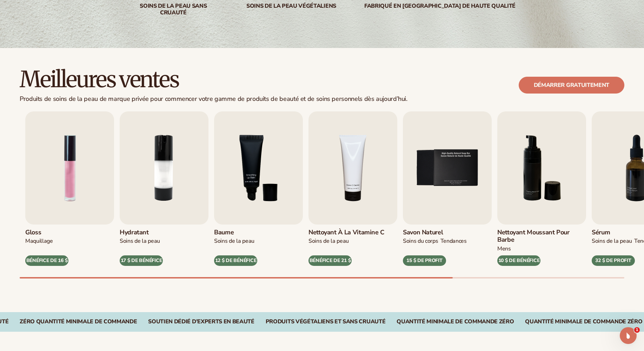 This screenshot has height=351, width=644. I want to click on div: BÉNÉFICE DE 16 $, so click(47, 261).